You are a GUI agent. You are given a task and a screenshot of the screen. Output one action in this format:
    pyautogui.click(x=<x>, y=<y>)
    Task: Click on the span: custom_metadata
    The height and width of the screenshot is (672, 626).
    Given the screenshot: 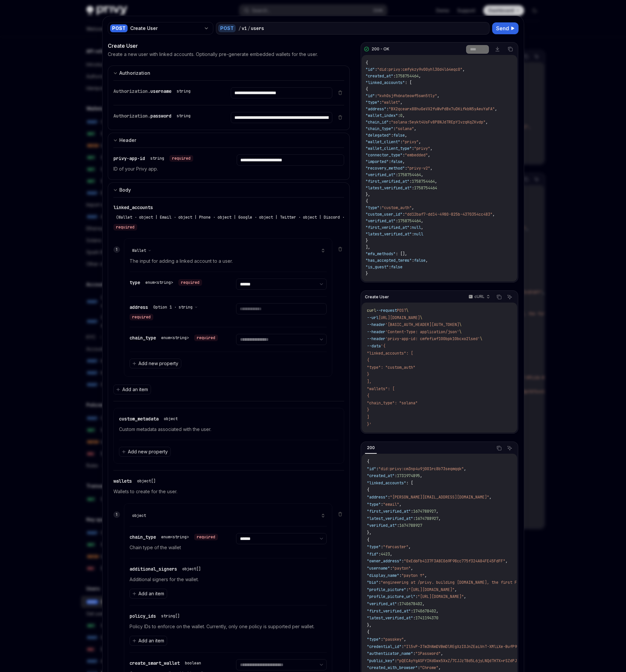 What is the action you would take?
    pyautogui.click(x=139, y=419)
    